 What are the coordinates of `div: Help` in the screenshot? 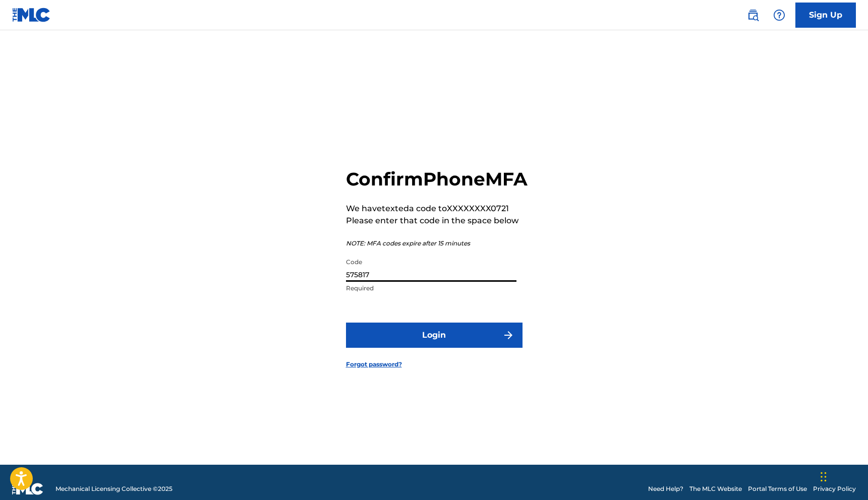 It's located at (780, 15).